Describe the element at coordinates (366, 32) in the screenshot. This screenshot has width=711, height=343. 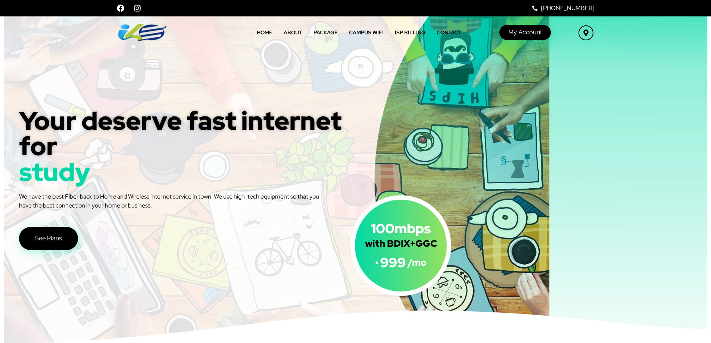
I see `a: Campus WiFi` at that location.